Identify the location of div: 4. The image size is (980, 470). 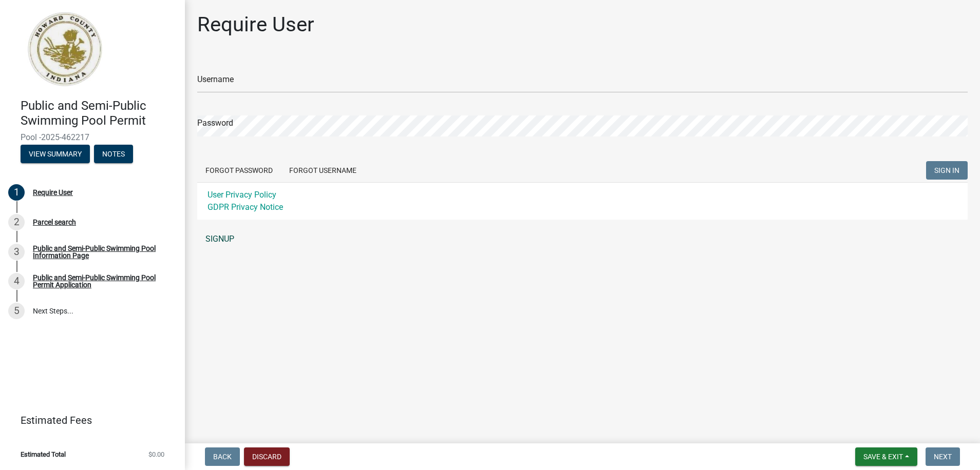
(16, 281).